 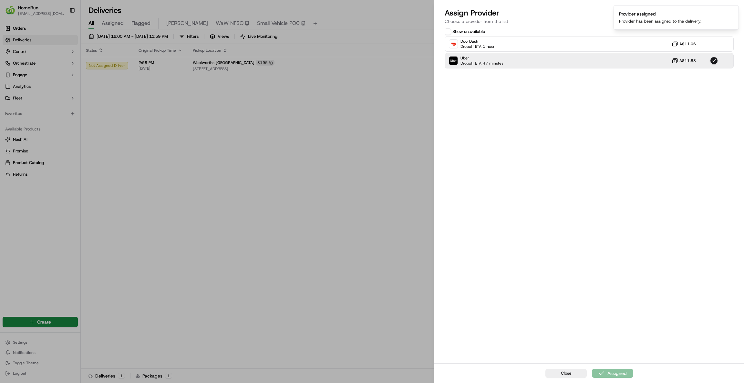 What do you see at coordinates (566, 373) in the screenshot?
I see `button: Close` at bounding box center [566, 373].